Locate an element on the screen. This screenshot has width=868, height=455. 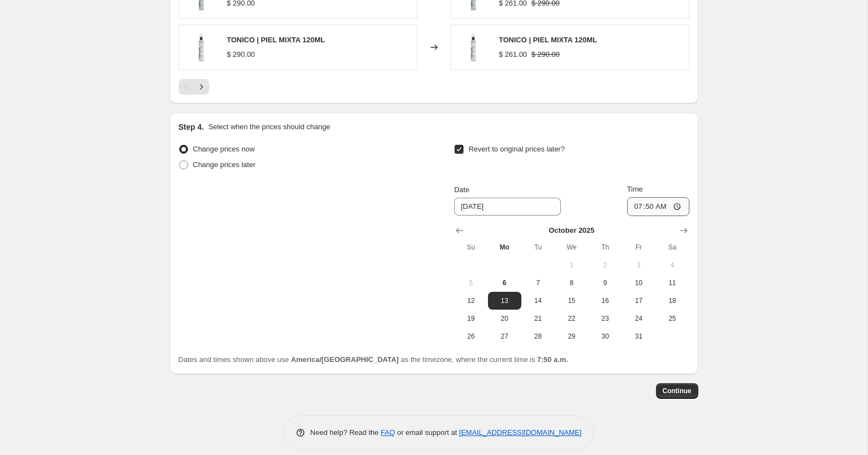
button: Saturday October 11 2025 is located at coordinates (672, 283).